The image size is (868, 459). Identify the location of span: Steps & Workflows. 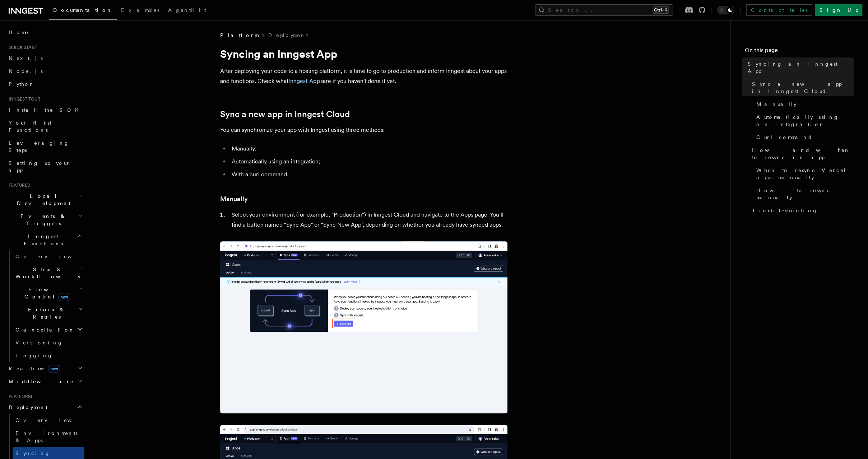
(47, 273).